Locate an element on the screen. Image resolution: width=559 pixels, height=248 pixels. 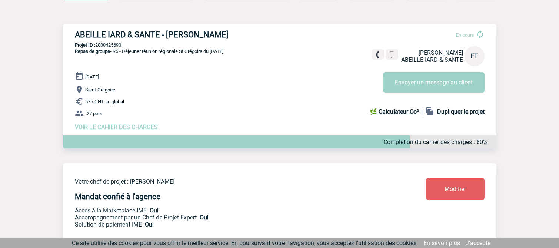
img: portable.png is located at coordinates (392, 55).